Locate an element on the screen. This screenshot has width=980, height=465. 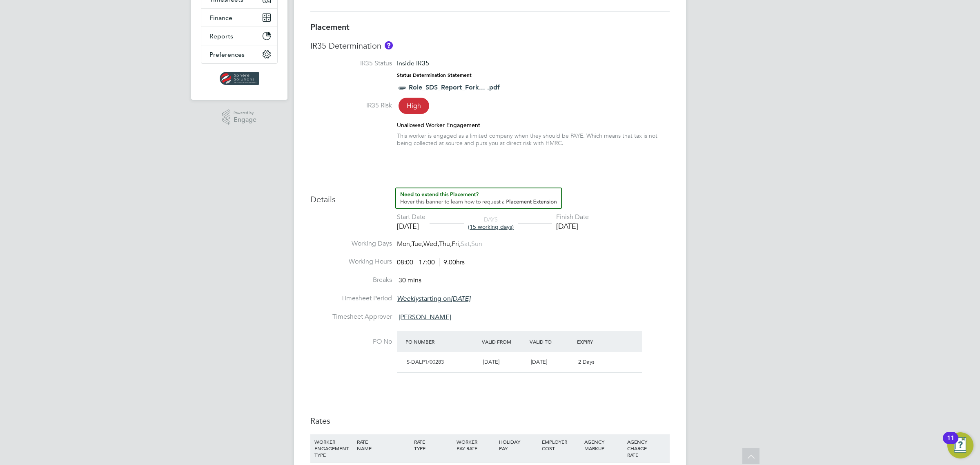
label: Timesheet Period is located at coordinates (352, 298).